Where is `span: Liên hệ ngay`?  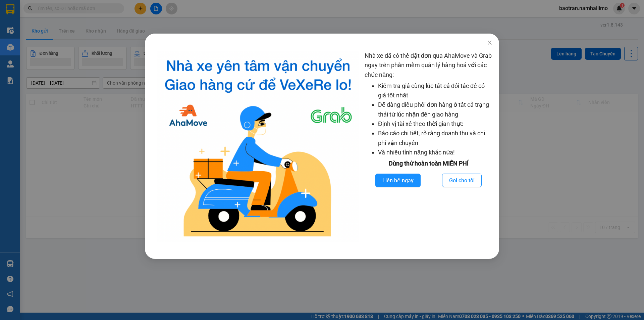
span: Liên hệ ngay is located at coordinates (397, 181).